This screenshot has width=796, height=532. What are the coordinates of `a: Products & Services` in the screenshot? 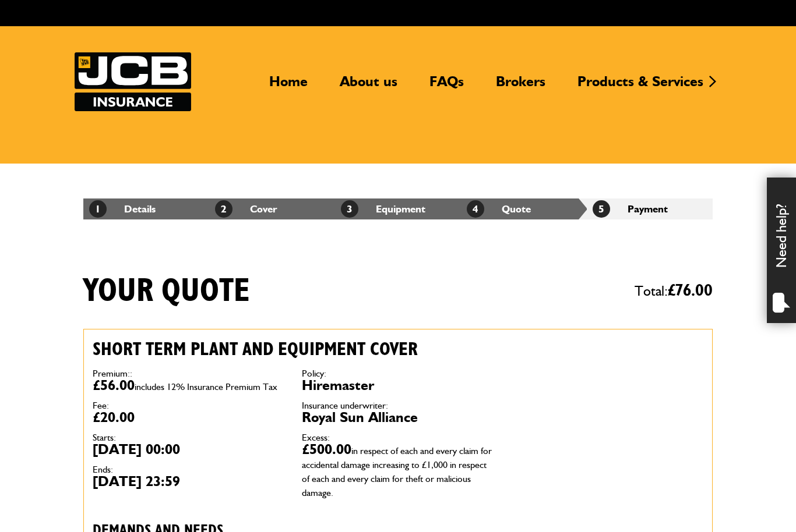 It's located at (640, 87).